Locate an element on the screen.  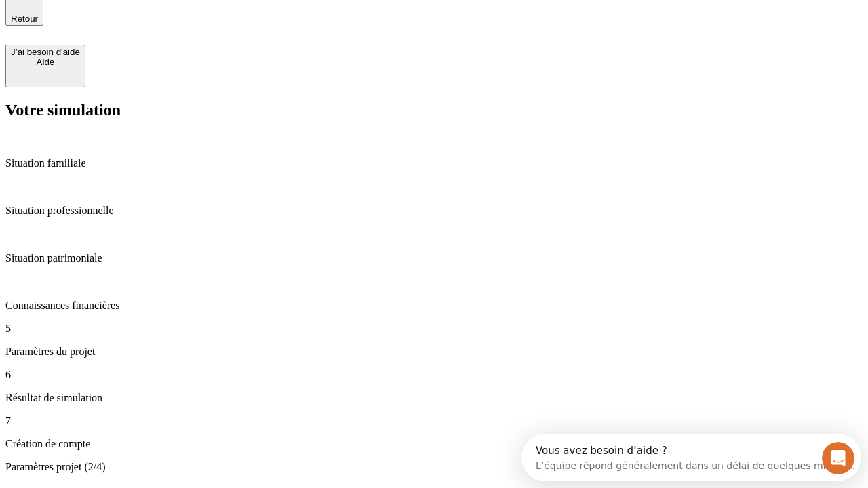
div: Vous avez besoin d’aide ? is located at coordinates (174, 17).